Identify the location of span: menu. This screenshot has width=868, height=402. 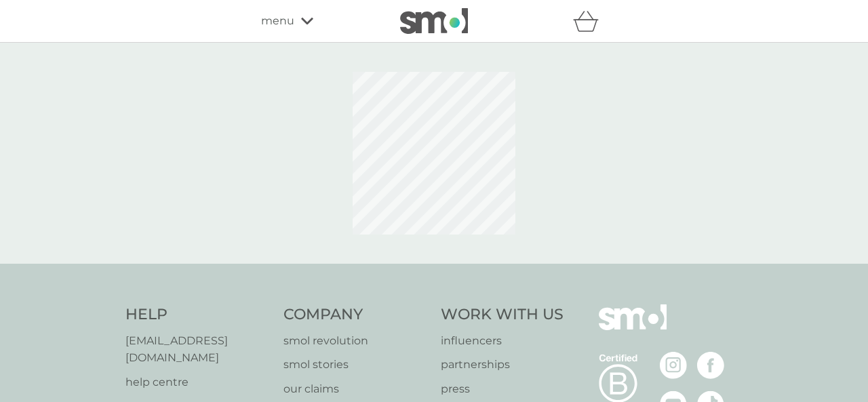
(277, 21).